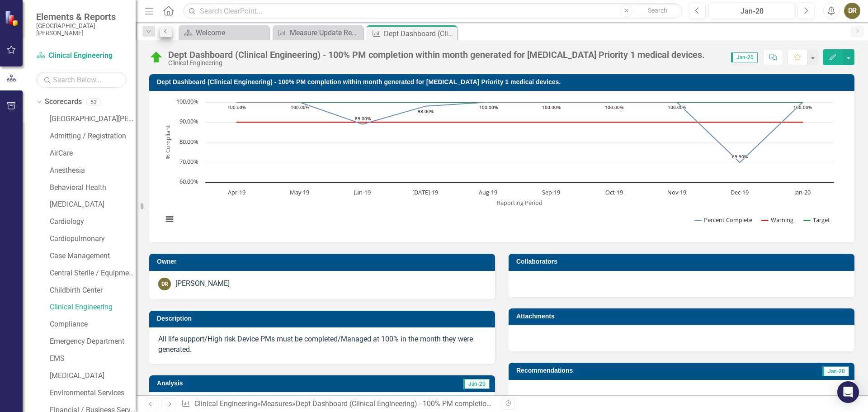 The width and height of the screenshot is (868, 412). Describe the element at coordinates (425, 111) in the screenshot. I see `text: 98.00%` at that location.